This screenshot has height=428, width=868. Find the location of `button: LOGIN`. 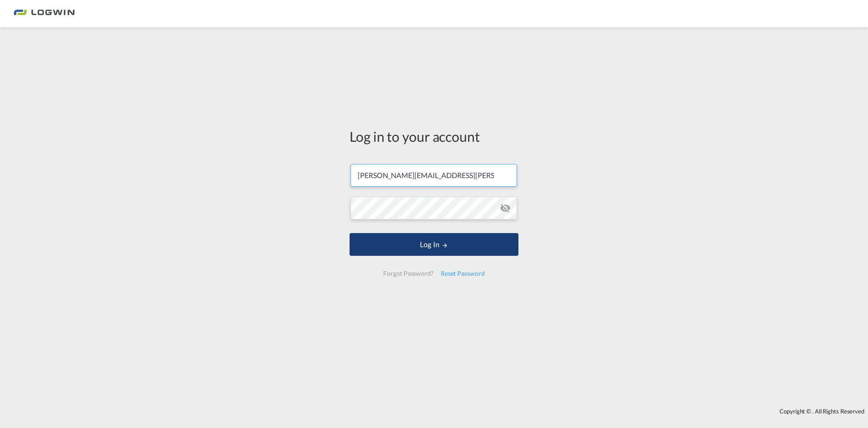

button: LOGIN is located at coordinates (434, 244).